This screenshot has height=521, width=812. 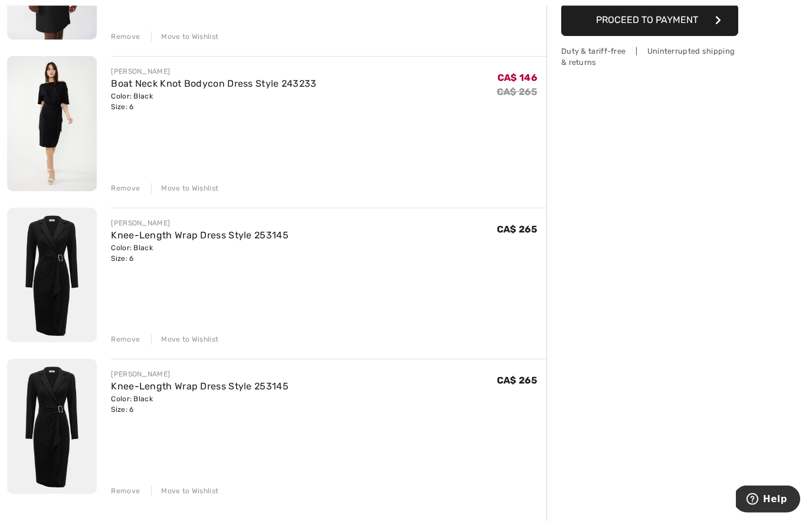 What do you see at coordinates (214, 84) in the screenshot?
I see `a: Boat Neck Knot Bodycon Dress Style 243233` at bounding box center [214, 84].